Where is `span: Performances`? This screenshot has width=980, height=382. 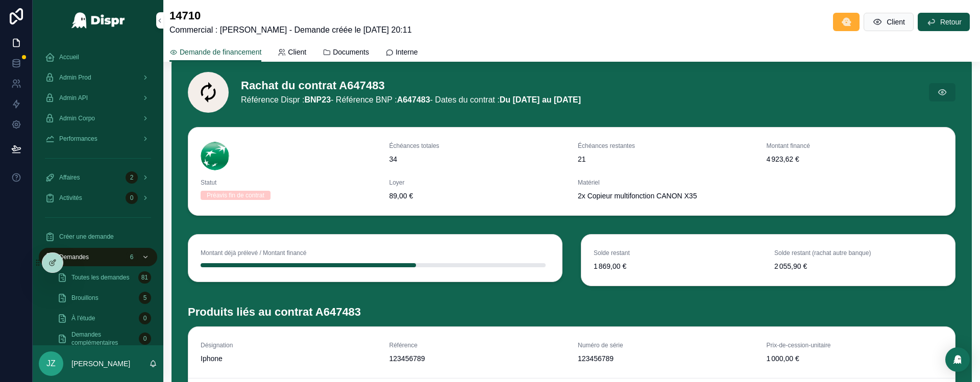 span: Performances is located at coordinates (78, 139).